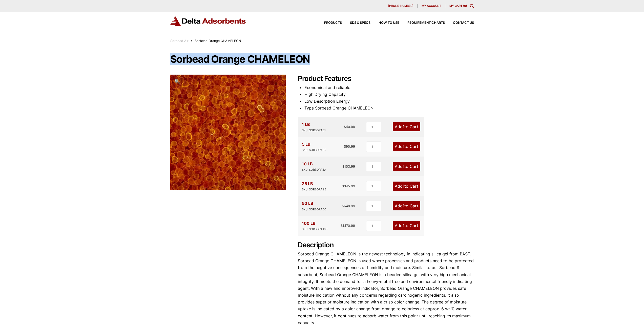  Describe the element at coordinates (432, 6) in the screenshot. I see `a: My account` at that location.